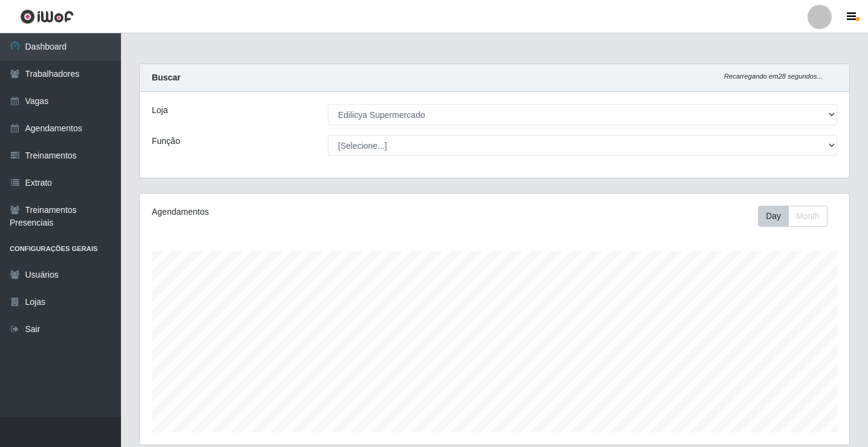 This screenshot has height=447, width=868. I want to click on button: Month, so click(807, 216).